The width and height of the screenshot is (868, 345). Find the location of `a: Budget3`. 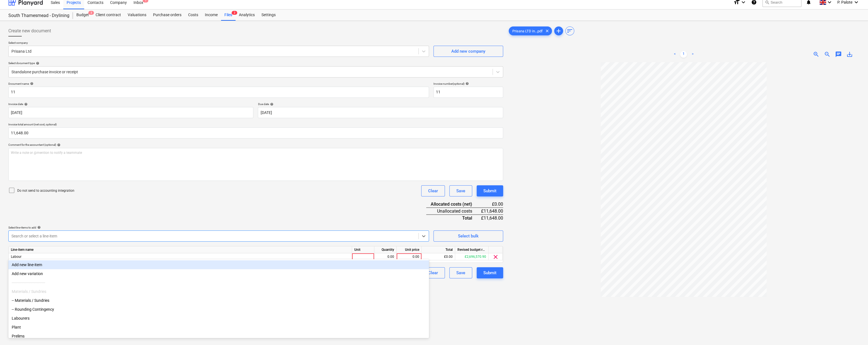

a: Budget3 is located at coordinates (83, 15).